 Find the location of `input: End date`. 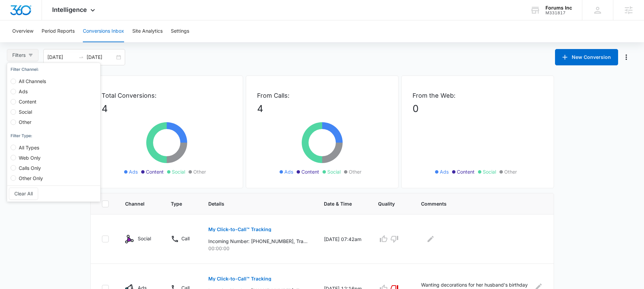

input: End date is located at coordinates (101, 57).